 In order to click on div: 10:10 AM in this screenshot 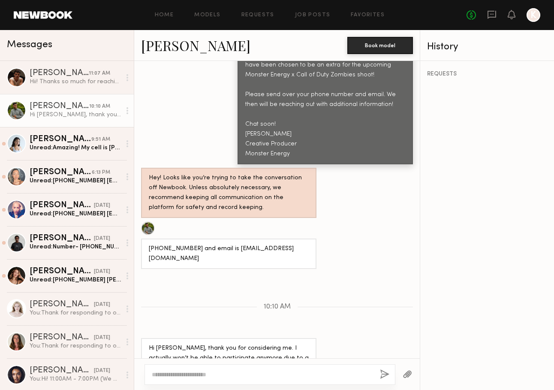, I will do `click(99, 106)`.